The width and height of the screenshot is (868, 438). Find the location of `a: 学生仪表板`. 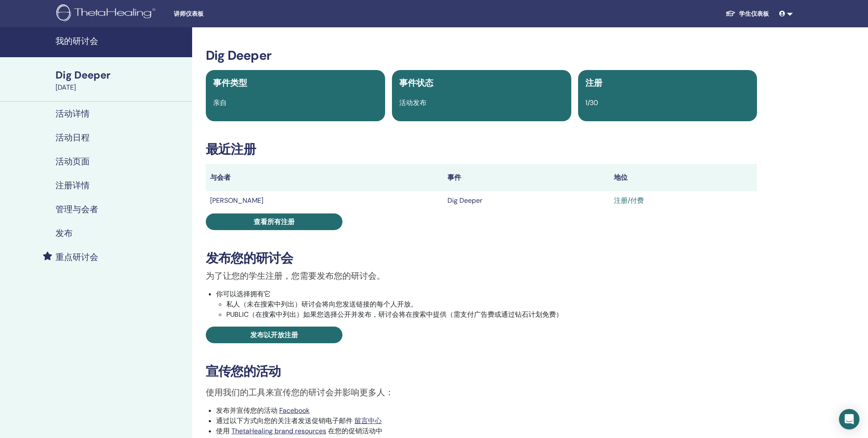

a: 学生仪表板 is located at coordinates (747, 13).